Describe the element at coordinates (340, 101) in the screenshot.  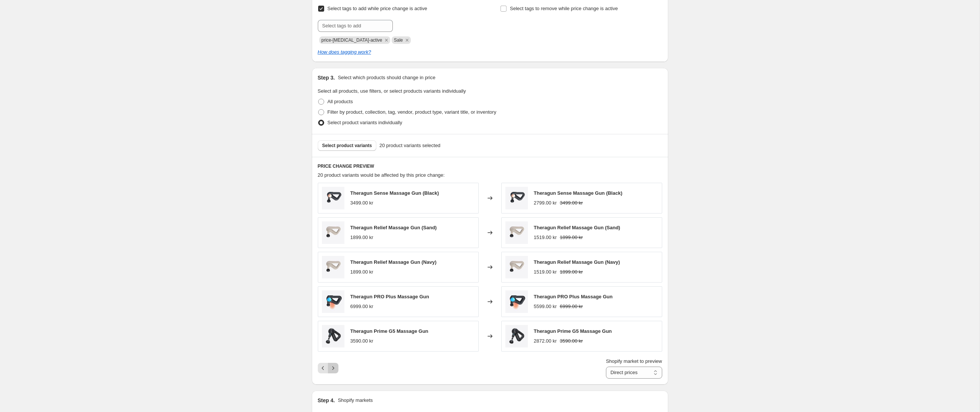
I see `span: All products` at that location.